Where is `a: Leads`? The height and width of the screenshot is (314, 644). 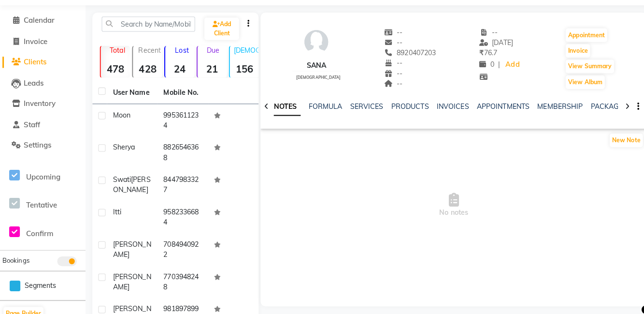 a: Leads is located at coordinates (42, 82).